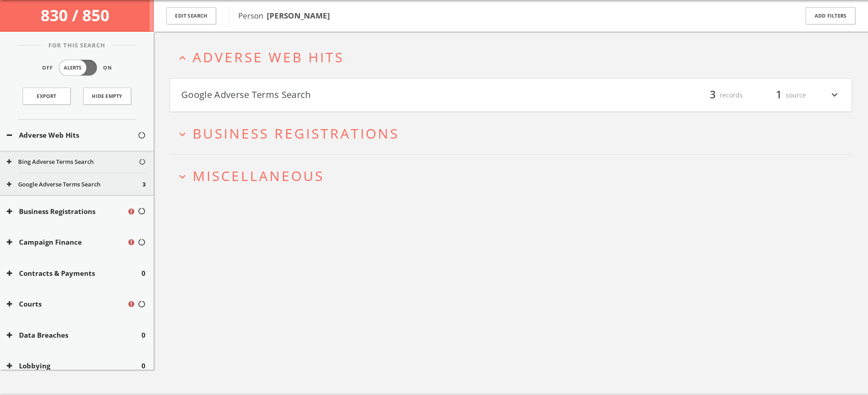 The image size is (868, 395). What do you see at coordinates (47, 96) in the screenshot?
I see `a: Export` at bounding box center [47, 96].